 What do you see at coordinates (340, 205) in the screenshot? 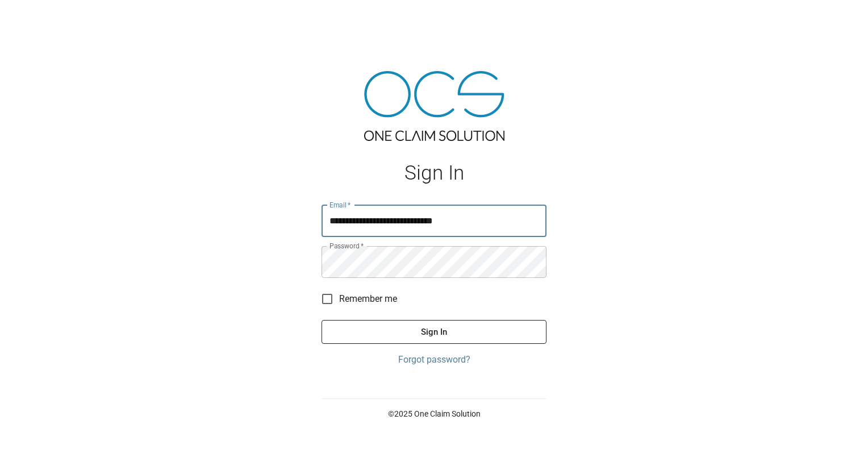
I see `label: Email` at bounding box center [340, 205].